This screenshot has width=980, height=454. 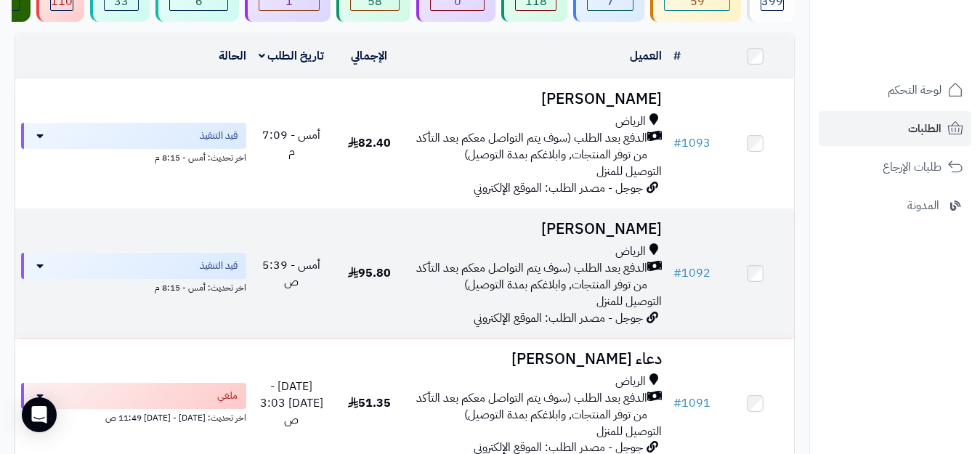 I want to click on a: #1092, so click(x=692, y=273).